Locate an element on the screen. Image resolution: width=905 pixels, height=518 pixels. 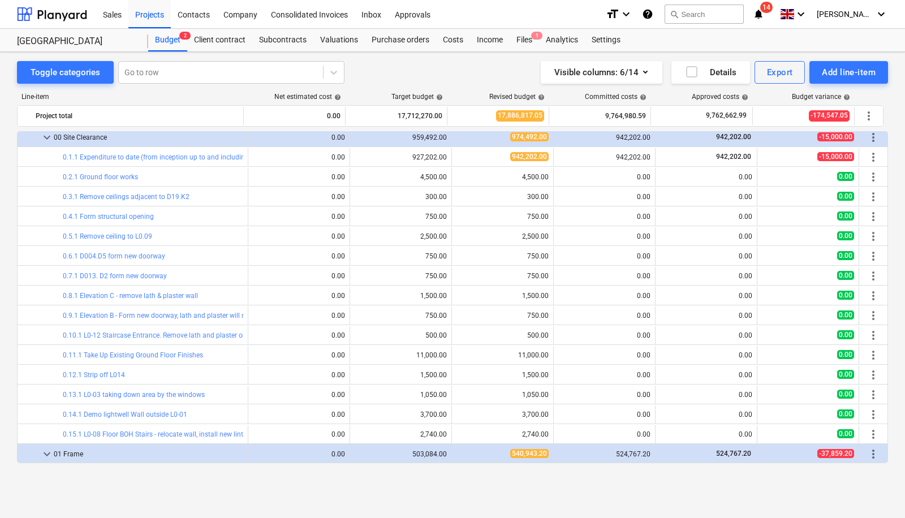
div: Client contract is located at coordinates (220, 40).